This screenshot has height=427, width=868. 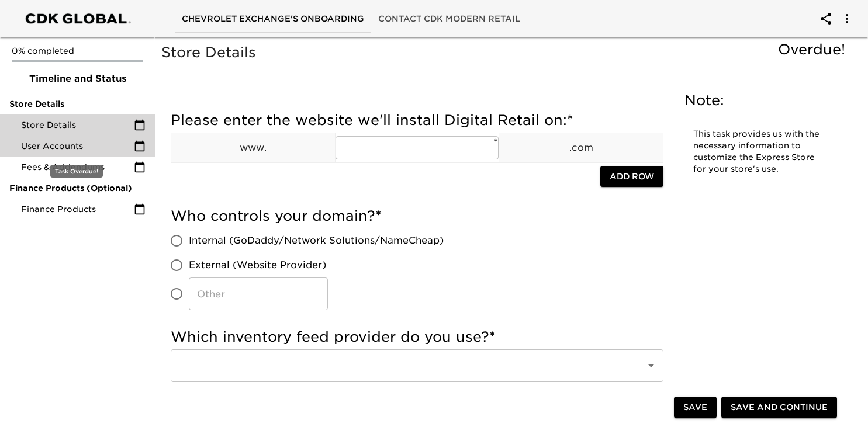 What do you see at coordinates (811, 49) in the screenshot?
I see `span: Overdue!` at bounding box center [811, 49].